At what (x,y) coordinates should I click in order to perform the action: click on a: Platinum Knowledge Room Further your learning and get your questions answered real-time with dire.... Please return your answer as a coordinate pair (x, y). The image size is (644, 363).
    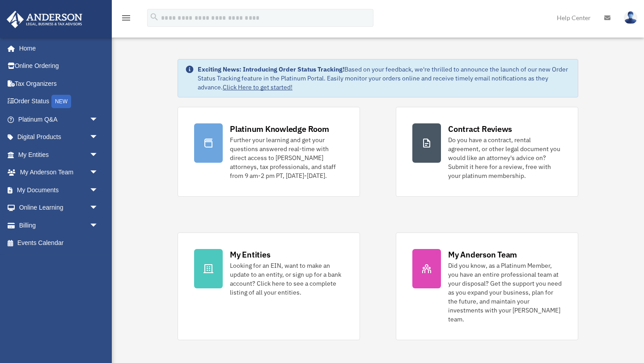
    Looking at the image, I should click on (269, 151).